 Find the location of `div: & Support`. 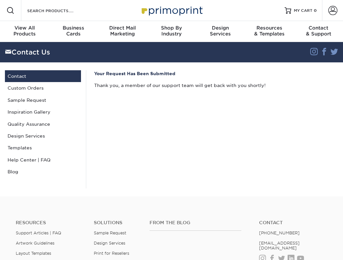

div: & Support is located at coordinates (319, 31).